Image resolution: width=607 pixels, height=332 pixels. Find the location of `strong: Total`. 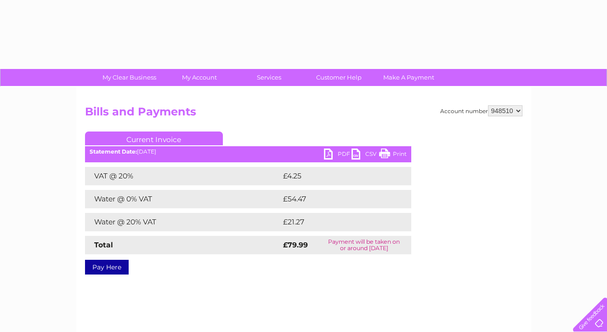

strong: Total is located at coordinates (103, 244).